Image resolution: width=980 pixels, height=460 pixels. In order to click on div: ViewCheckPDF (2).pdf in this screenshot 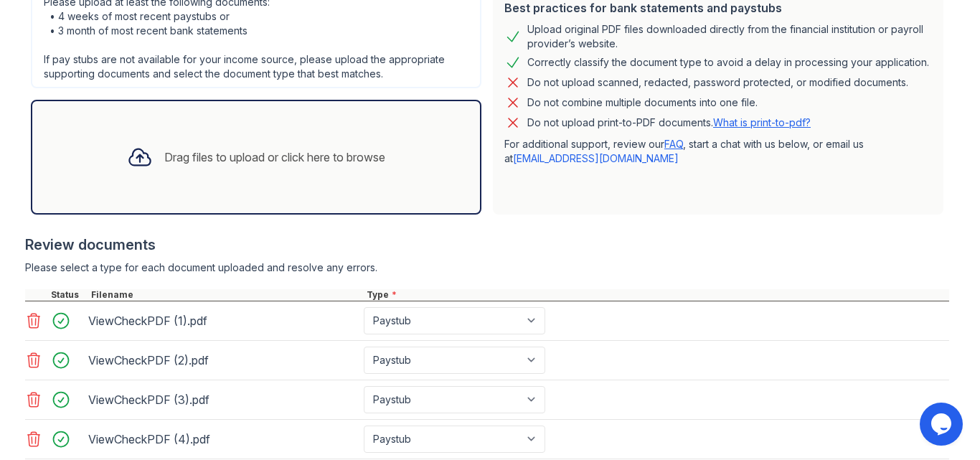, I will do `click(223, 360)`.